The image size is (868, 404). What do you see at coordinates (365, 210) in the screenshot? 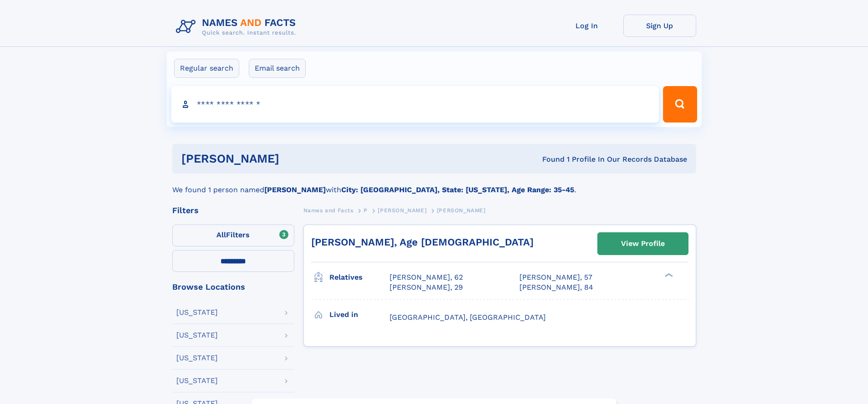
I see `span: P` at bounding box center [365, 210].